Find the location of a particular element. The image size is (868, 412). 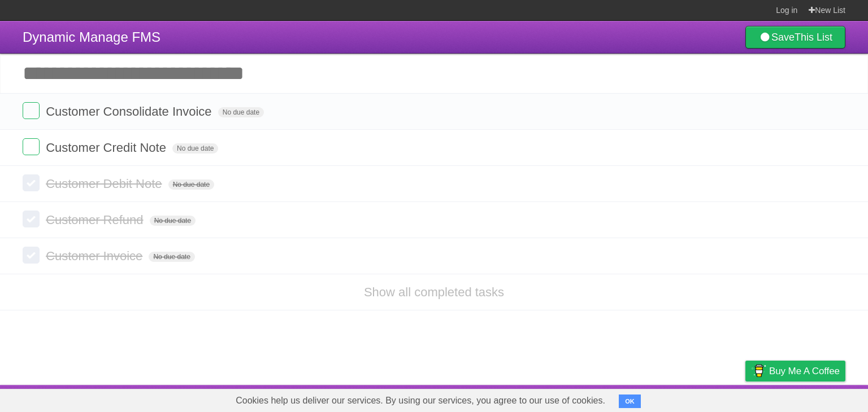

span: Buy me a coffee is located at coordinates (805, 371).